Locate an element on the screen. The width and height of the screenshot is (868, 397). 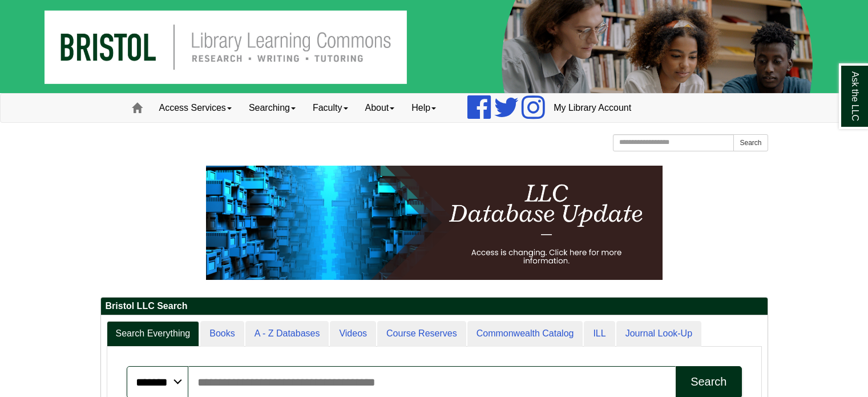
a: Searching is located at coordinates (272, 108).